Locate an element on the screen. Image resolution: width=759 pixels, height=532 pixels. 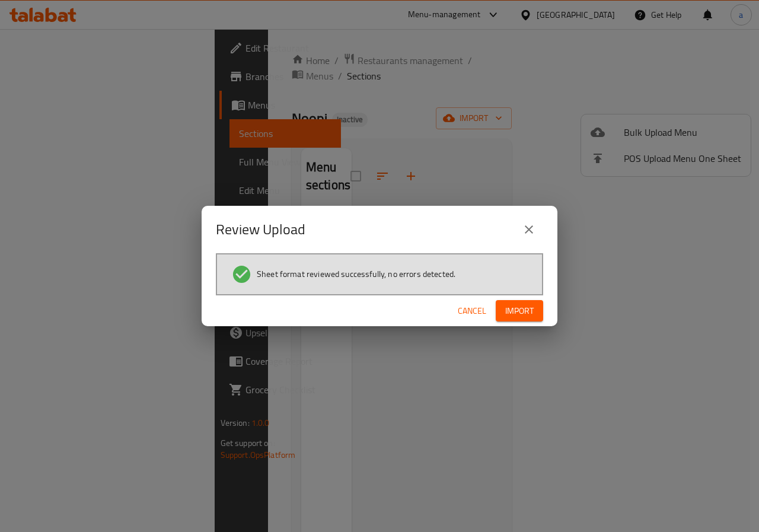
h2: Review Upload is located at coordinates (261, 230).